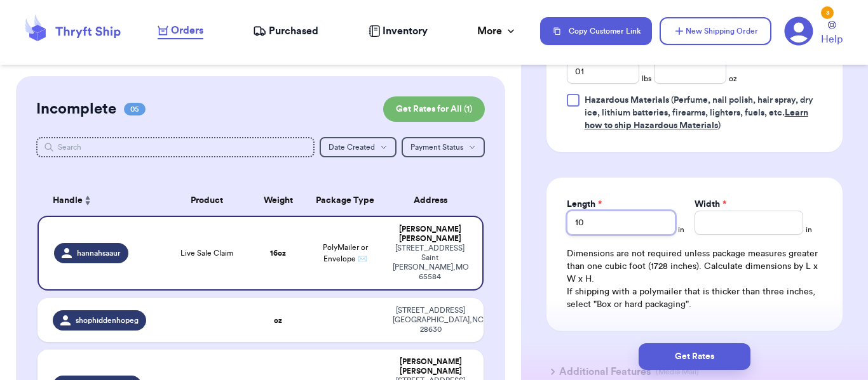  I want to click on th: Address, so click(434, 201).